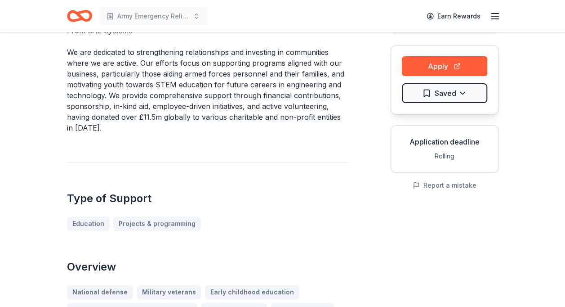 The width and height of the screenshot is (565, 307). What do you see at coordinates (153, 16) in the screenshot?
I see `button: Army Emergency Relief Annual Giving Campaign` at bounding box center [153, 16].